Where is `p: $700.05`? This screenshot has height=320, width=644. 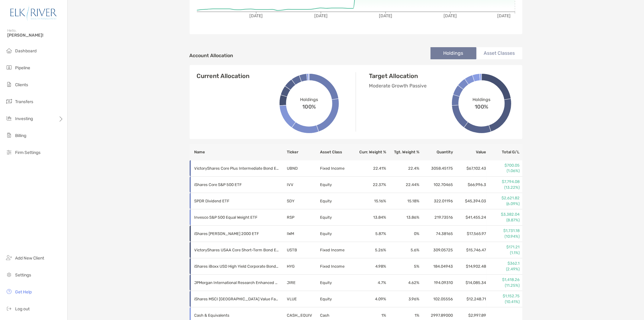
p: $700.05 is located at coordinates (503, 165).